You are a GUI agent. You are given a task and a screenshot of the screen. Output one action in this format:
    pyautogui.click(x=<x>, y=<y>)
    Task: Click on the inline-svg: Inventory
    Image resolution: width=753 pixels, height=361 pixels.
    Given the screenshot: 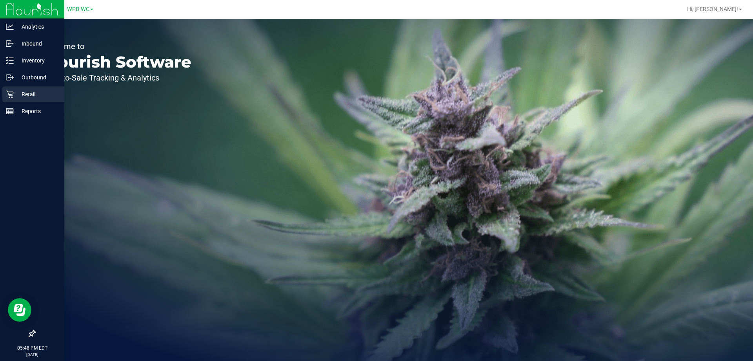 What is the action you would take?
    pyautogui.click(x=10, y=60)
    